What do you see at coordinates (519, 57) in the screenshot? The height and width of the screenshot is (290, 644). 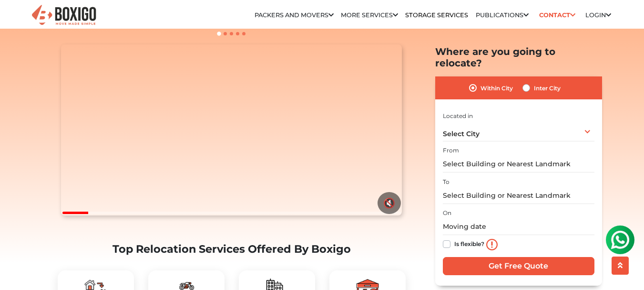 I see `h2: Where are you going to relocate?` at bounding box center [519, 57].